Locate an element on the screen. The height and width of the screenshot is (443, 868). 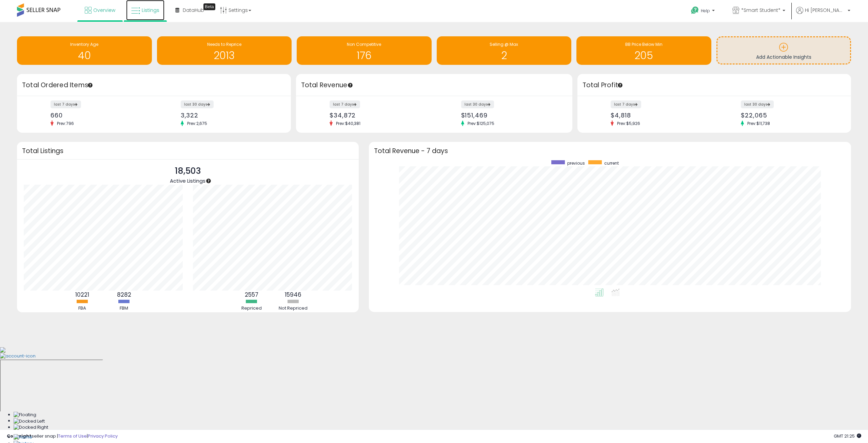
a: Inventory Age 40 is located at coordinates (85, 51).